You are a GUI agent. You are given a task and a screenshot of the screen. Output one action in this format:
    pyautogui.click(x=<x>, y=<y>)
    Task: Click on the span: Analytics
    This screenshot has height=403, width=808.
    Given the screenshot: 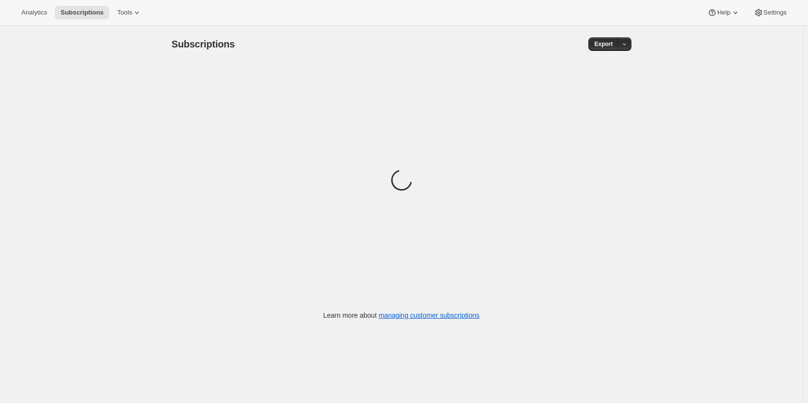 What is the action you would take?
    pyautogui.click(x=34, y=13)
    